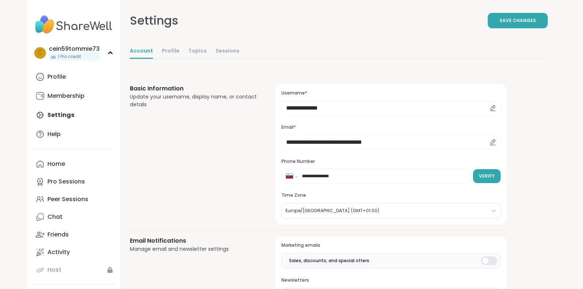  I want to click on span: c, so click(40, 53).